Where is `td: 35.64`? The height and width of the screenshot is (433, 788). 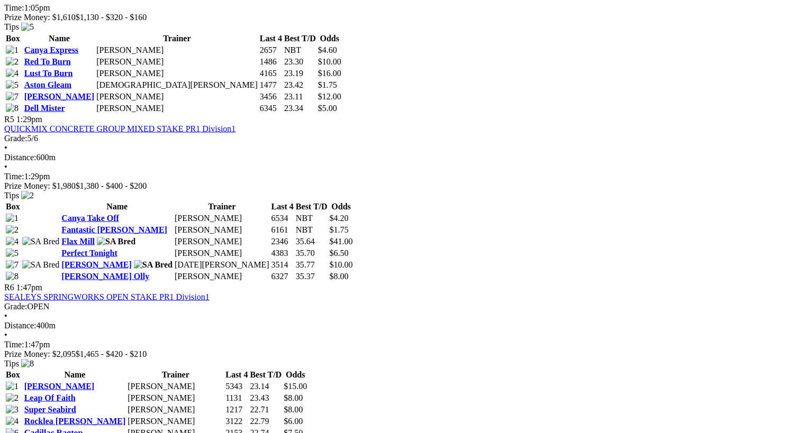 td: 35.64 is located at coordinates (312, 241).